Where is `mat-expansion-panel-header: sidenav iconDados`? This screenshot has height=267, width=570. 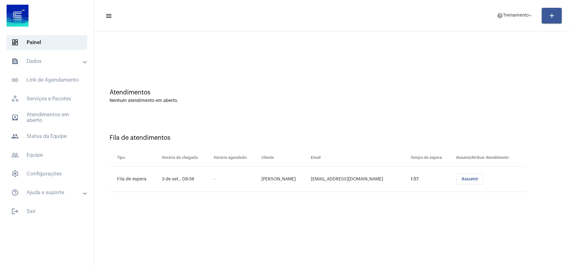
mat-expansion-panel-header: sidenav iconDados is located at coordinates (49, 61).